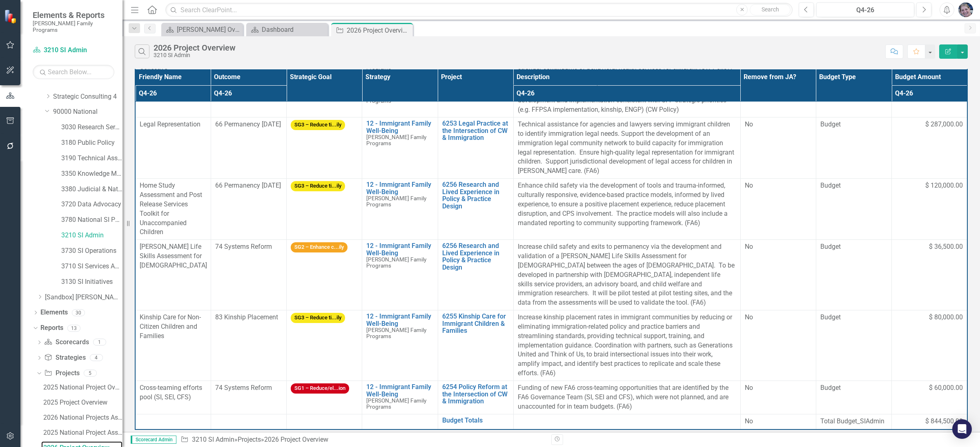  I want to click on a: Scorecards, so click(66, 342).